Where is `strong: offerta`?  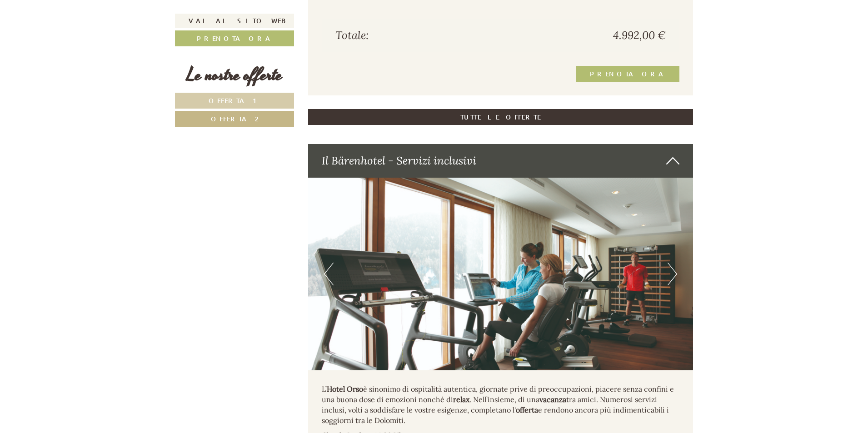
strong: offerta is located at coordinates (527, 410).